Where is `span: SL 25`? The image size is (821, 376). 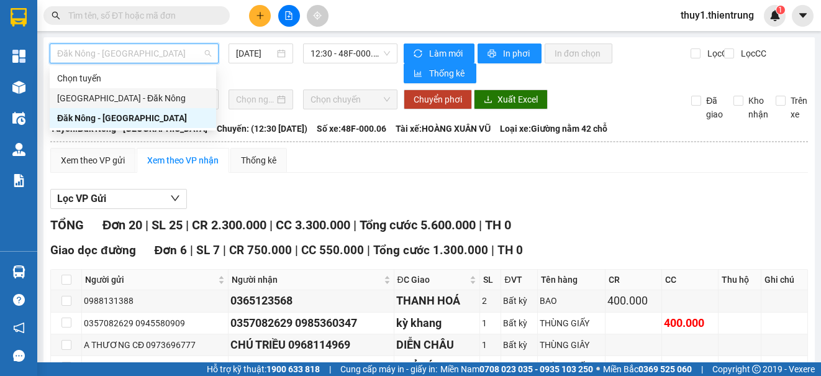
span: SL 25 is located at coordinates (167, 225).